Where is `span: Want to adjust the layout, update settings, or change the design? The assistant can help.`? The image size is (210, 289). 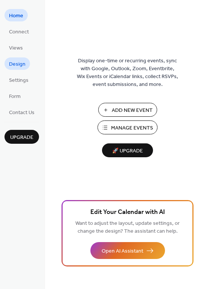
span: Want to adjust the layout, update settings, or change the design? The assistant can help. is located at coordinates (128, 227).